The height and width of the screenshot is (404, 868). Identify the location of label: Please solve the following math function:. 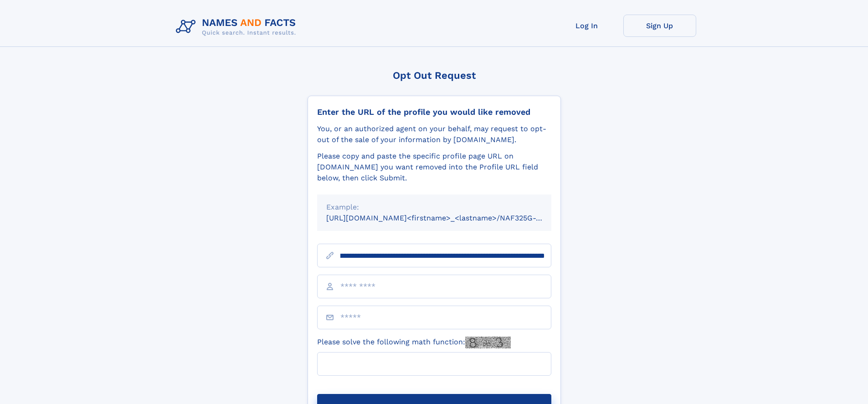
(413, 342).